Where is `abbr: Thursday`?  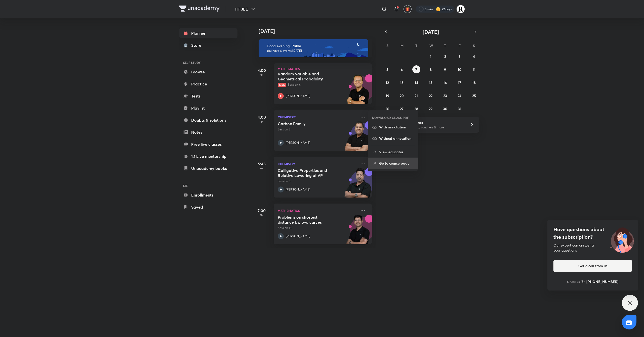 abbr: Thursday is located at coordinates (445, 45).